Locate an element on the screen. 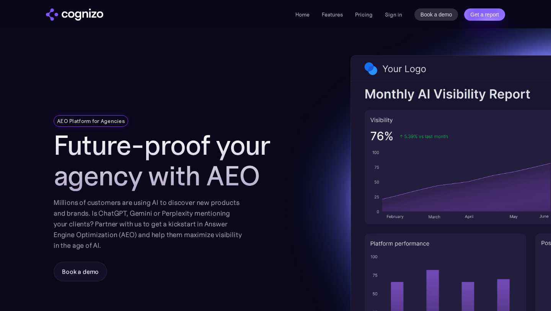 The height and width of the screenshot is (311, 551). a: Home is located at coordinates (302, 15).